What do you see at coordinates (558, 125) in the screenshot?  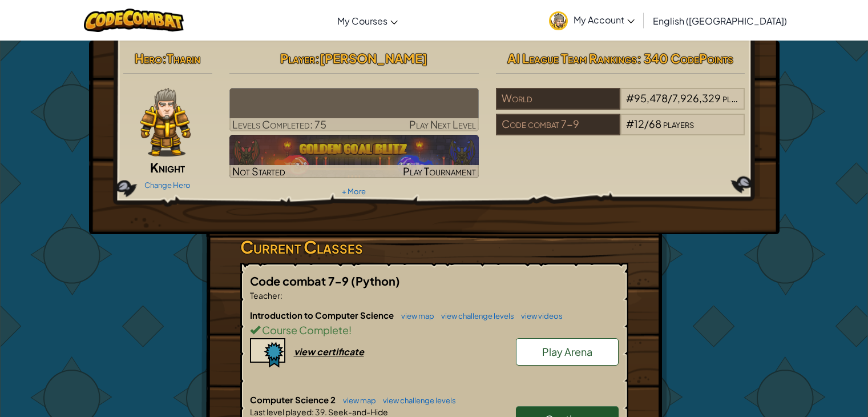 I see `div: Code combat 7-9` at bounding box center [558, 125].